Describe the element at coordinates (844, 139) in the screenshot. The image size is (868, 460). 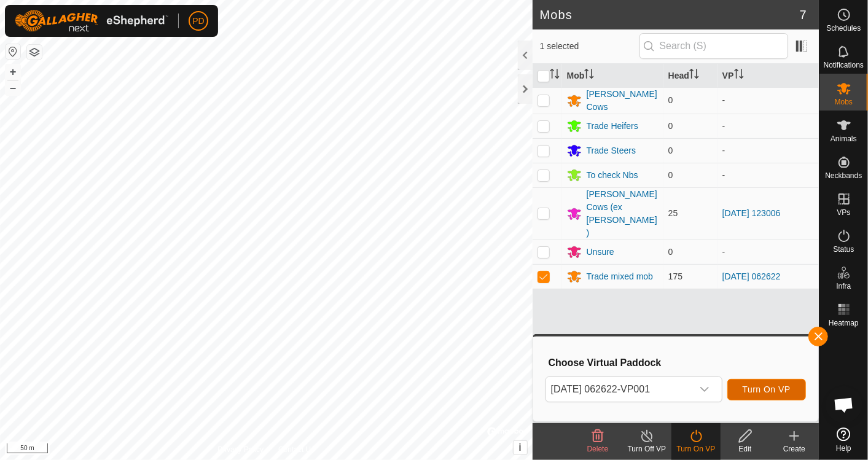
I see `span: Animals` at that location.